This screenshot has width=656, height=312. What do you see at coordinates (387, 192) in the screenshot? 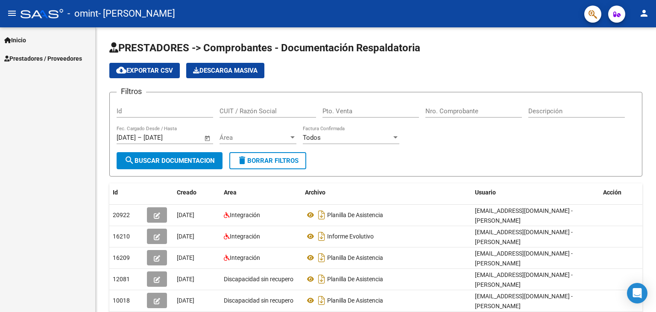
I see `datatable-header-cell: Archivo` at bounding box center [387, 192].